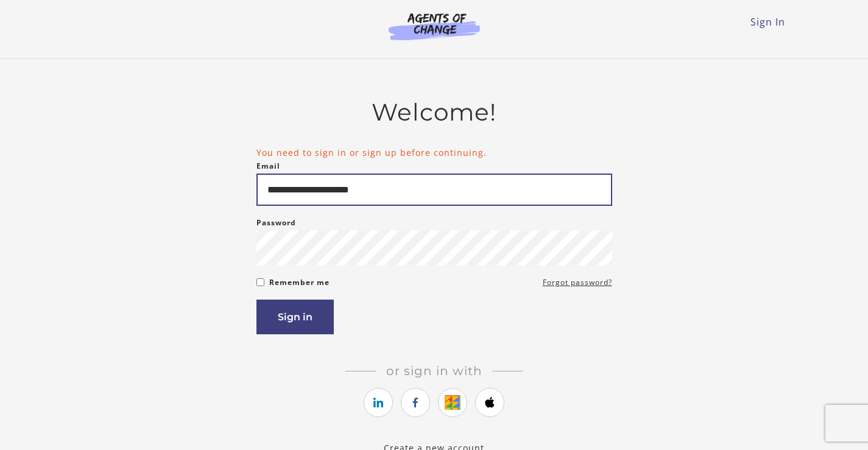  I want to click on a: Forgot password?, so click(577, 283).